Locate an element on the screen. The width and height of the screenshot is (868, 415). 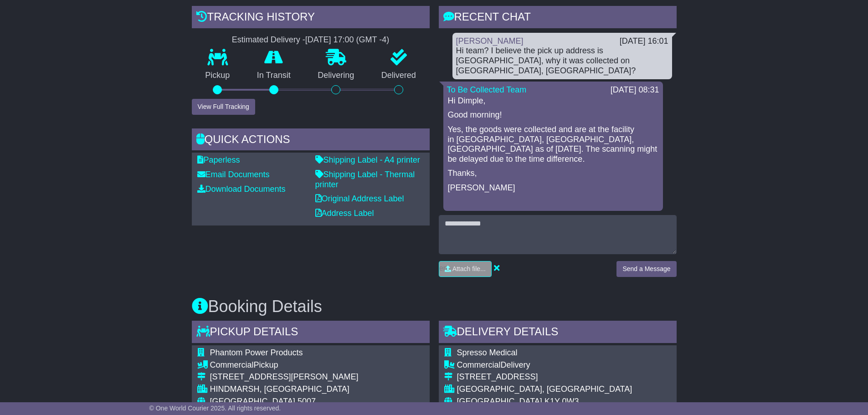
span: 5007 is located at coordinates (306, 401).